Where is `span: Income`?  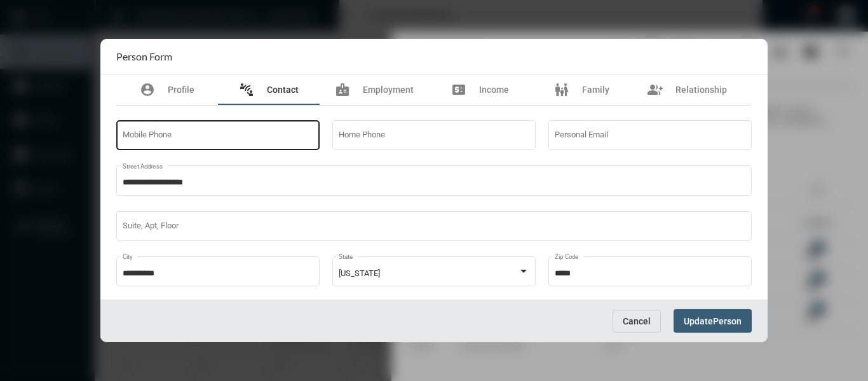 span: Income is located at coordinates (493, 90).